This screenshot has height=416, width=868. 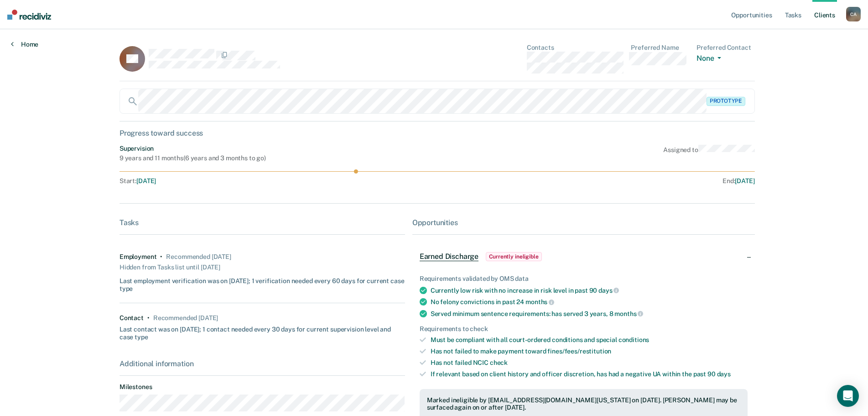 What do you see at coordinates (589, 351) in the screenshot?
I see `div: Has not failed to make payment toward` at bounding box center [589, 351].